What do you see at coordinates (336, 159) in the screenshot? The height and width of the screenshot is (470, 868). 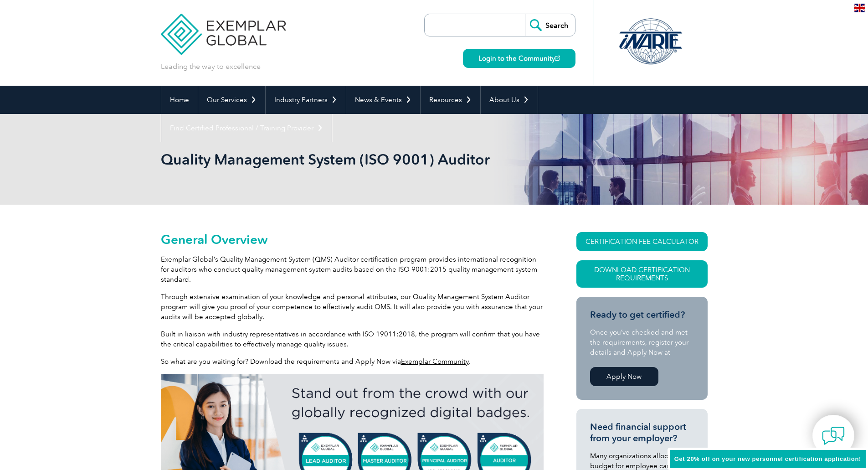 I see `h1: Quality Management System (ISO 9001) Auditor` at bounding box center [336, 159].